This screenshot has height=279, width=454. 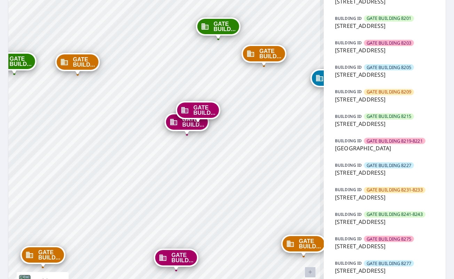 What do you see at coordinates (389, 92) in the screenshot?
I see `span: GATE BUILDING 8209` at bounding box center [389, 92].